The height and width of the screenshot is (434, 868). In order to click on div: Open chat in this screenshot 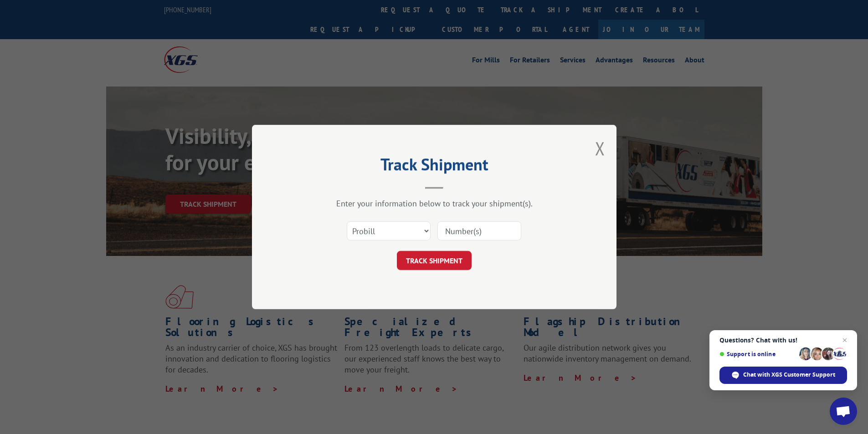, I will do `click(843, 411)`.